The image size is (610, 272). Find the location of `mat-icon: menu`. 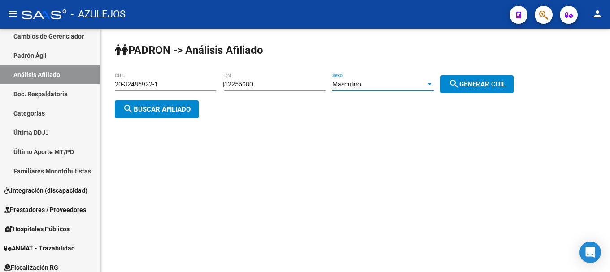

mat-icon: menu is located at coordinates (13, 14).